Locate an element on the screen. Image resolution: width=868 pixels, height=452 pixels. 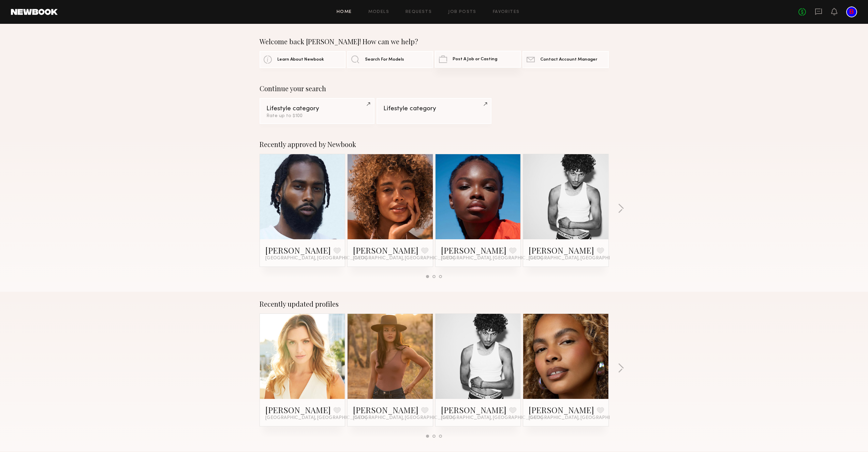
span: Post A Job or Casting is located at coordinates (475, 59).